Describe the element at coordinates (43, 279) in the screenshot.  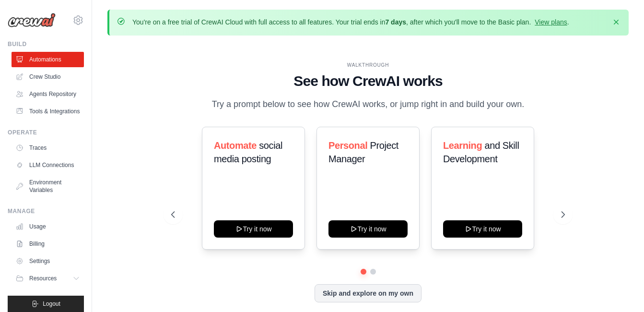
I see `span: Resources` at that location.